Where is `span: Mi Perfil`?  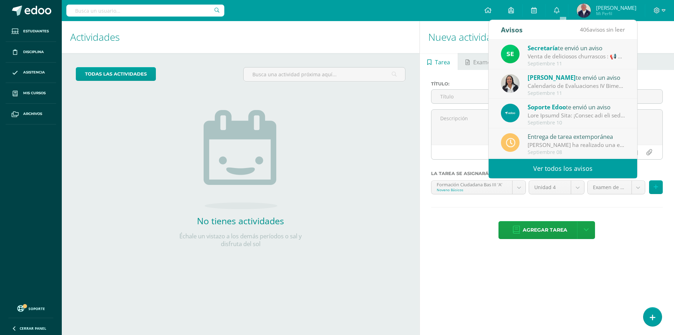 span: Mi Perfil is located at coordinates (616, 13).